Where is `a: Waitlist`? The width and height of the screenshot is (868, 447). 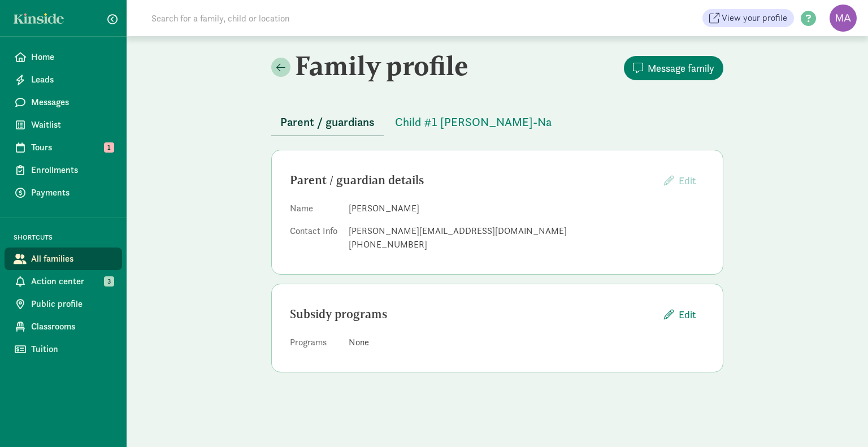 a: Waitlist is located at coordinates (63, 125).